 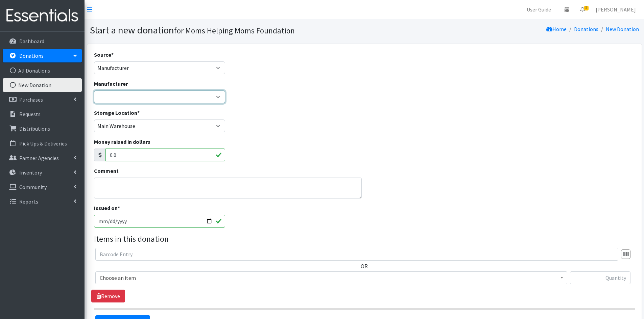 What do you see at coordinates (42, 143) in the screenshot?
I see `a: Pick Ups & Deliveries` at bounding box center [42, 143].